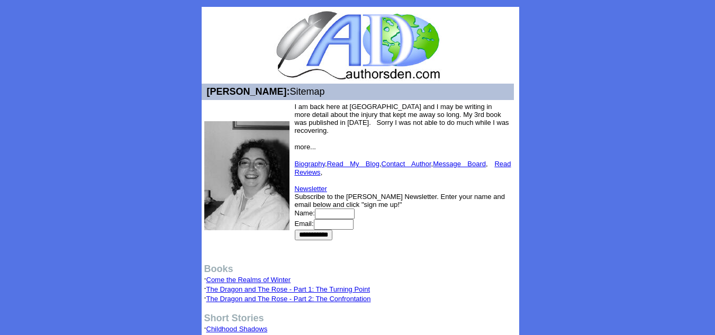  I want to click on a: Contact Author, so click(407, 164).